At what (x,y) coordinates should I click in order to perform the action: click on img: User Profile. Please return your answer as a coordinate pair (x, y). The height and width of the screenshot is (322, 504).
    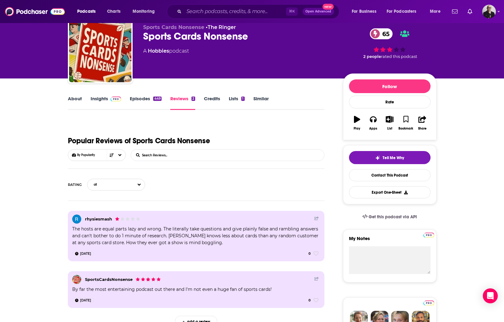
    Looking at the image, I should click on (490, 12).